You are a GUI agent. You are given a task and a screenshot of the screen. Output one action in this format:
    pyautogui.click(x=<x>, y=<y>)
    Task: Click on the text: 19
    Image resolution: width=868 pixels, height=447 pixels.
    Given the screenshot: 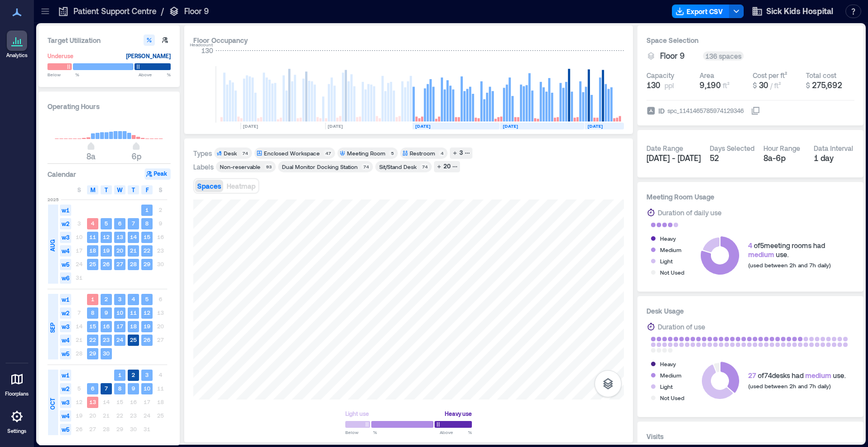 What is the action you would take?
    pyautogui.click(x=107, y=250)
    